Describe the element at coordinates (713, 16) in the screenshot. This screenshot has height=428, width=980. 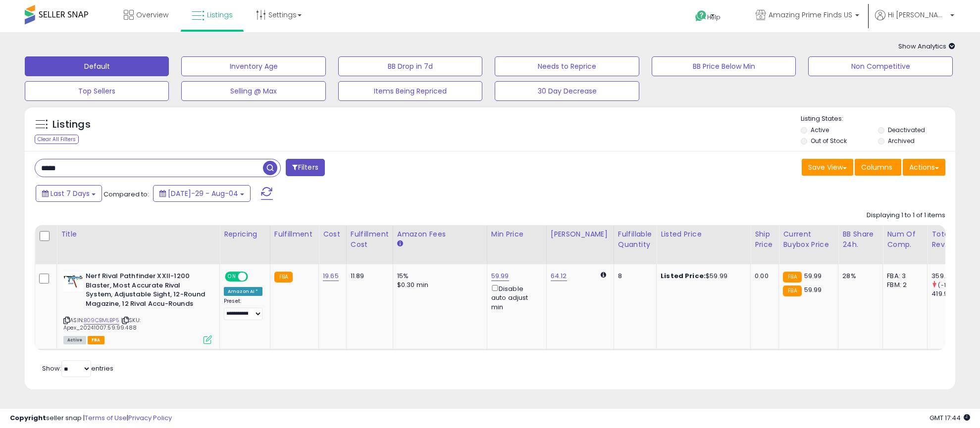
I see `span: Help` at that location.